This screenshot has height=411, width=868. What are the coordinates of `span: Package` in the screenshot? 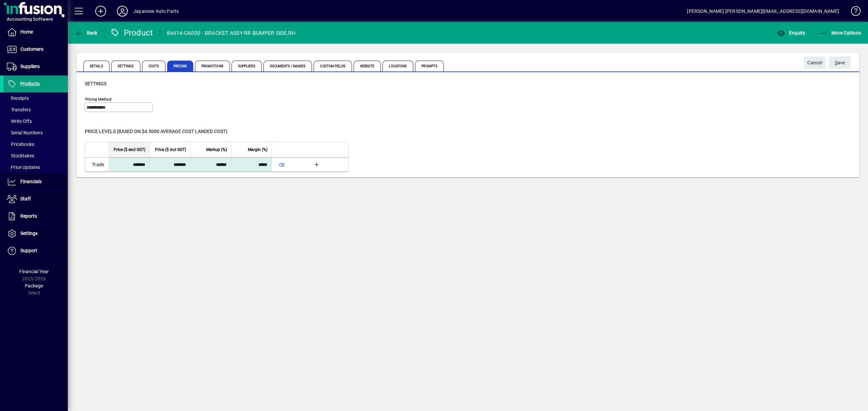 It's located at (34, 286).